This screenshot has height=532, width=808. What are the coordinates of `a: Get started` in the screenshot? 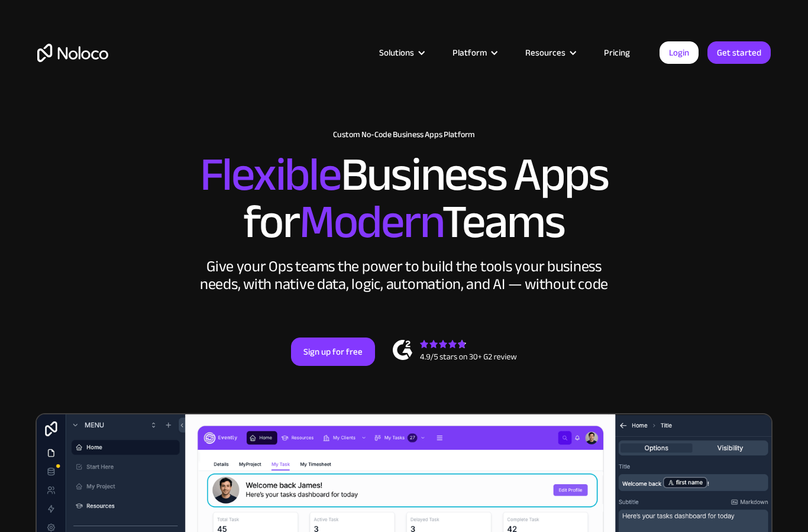 It's located at (739, 53).